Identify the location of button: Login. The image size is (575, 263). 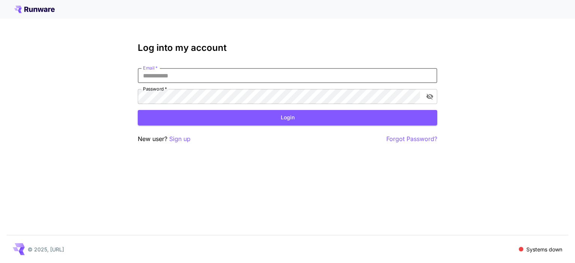
(288, 118).